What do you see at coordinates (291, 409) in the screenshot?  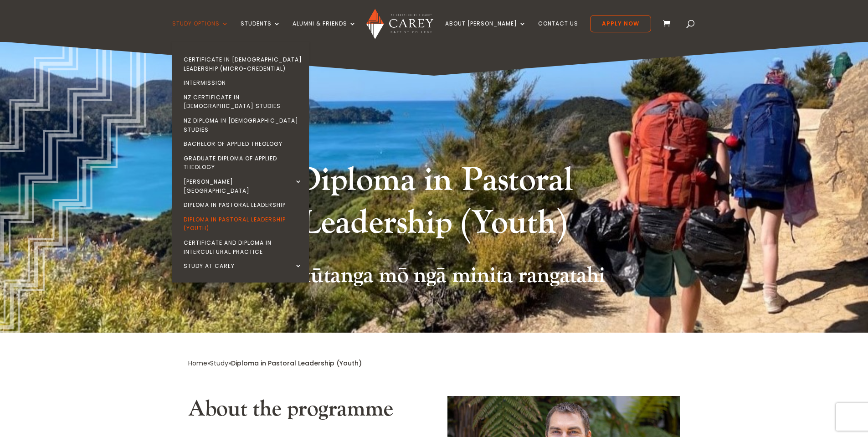 I see `span: About the programme` at bounding box center [291, 409].